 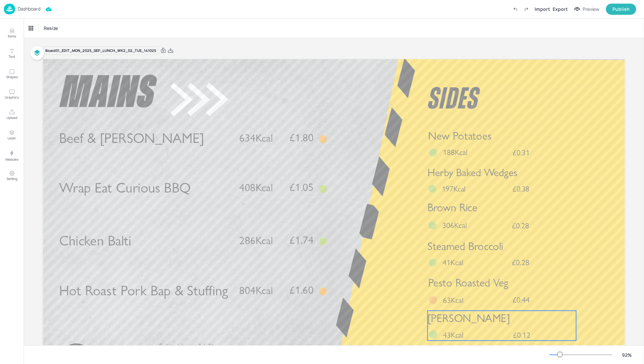 I want to click on span: £0.12, so click(x=521, y=335).